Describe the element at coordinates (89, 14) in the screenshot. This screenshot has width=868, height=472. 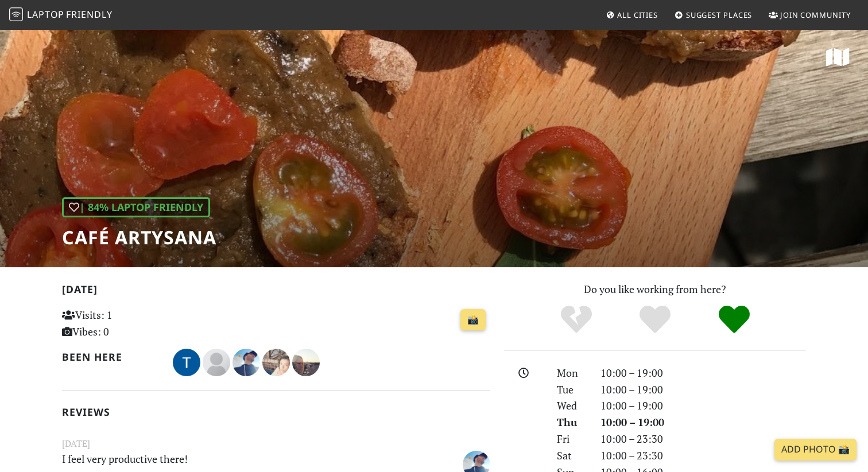
I see `span: Friendly` at that location.